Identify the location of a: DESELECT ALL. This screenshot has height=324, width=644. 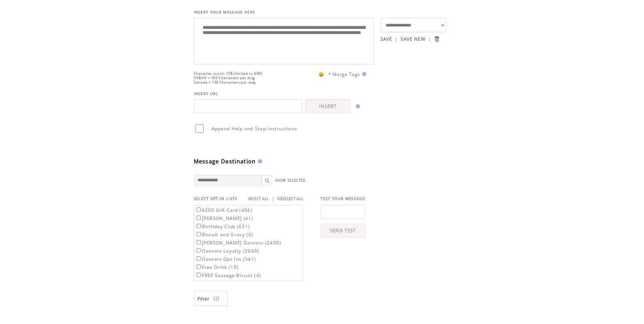
(290, 199).